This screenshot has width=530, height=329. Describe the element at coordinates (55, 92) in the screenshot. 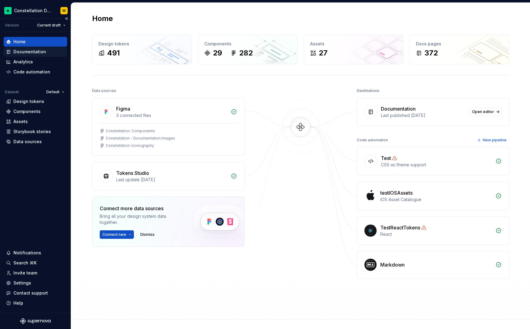

I see `button: Default` at that location.